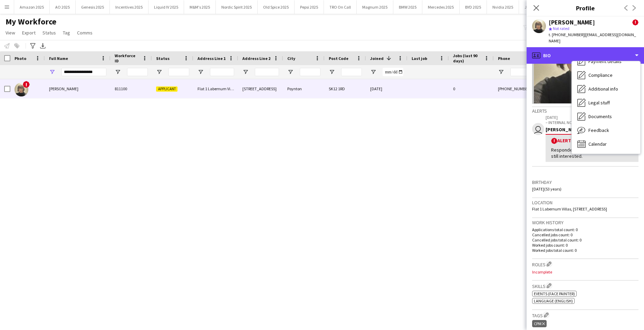 This screenshot has height=330, width=644. I want to click on div: Documents, so click(606, 116).